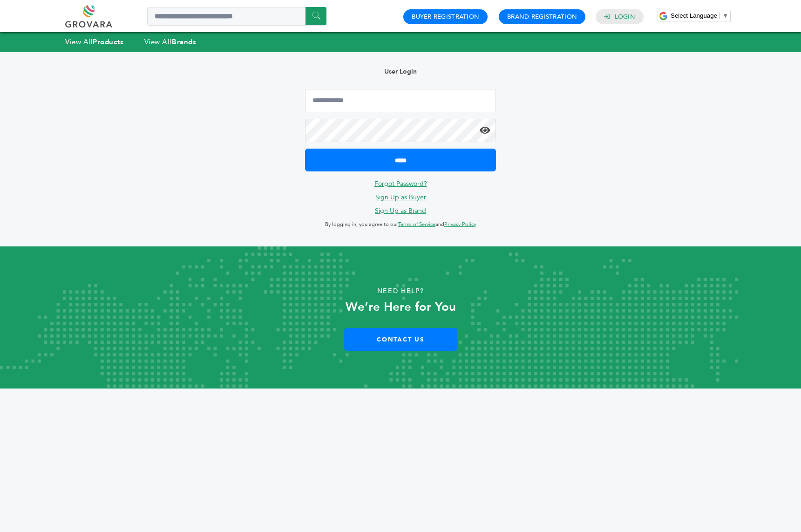  Describe the element at coordinates (417, 224) in the screenshot. I see `a: Terms of Service` at that location.